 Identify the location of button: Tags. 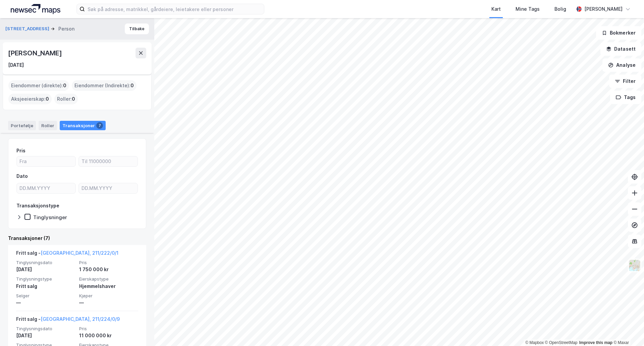
(626, 97).